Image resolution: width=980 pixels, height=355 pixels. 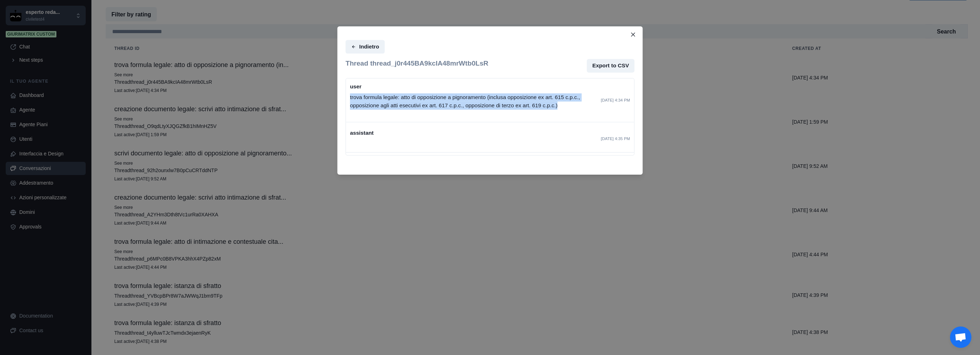 I want to click on button: Indietro, so click(x=365, y=46).